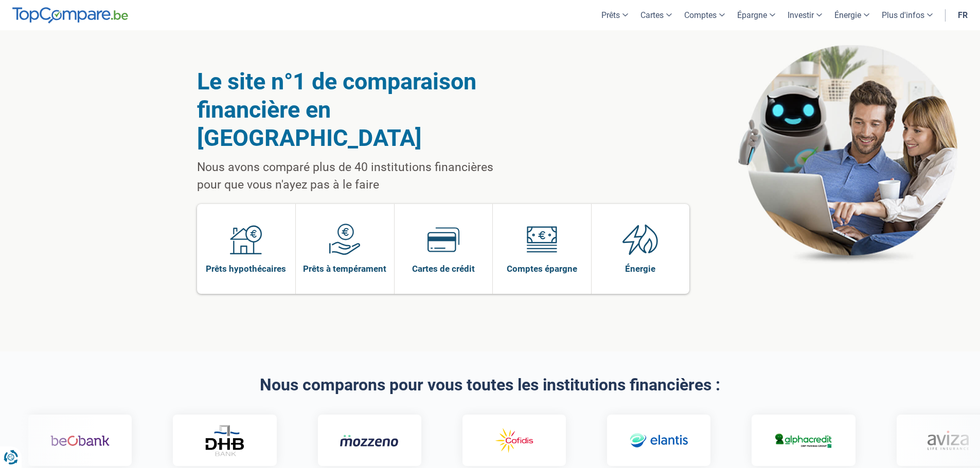 Image resolution: width=980 pixels, height=468 pixels. Describe the element at coordinates (79, 441) in the screenshot. I see `img: Beobank` at that location.